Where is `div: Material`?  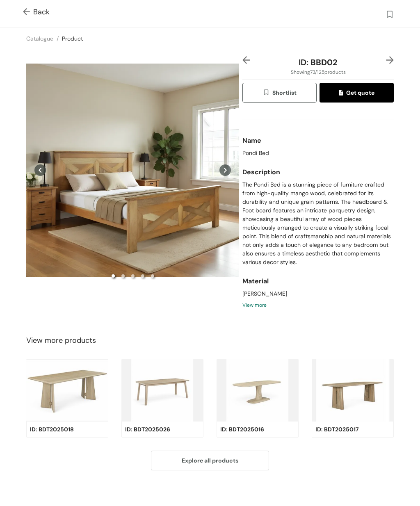
div: Material is located at coordinates (318, 281).